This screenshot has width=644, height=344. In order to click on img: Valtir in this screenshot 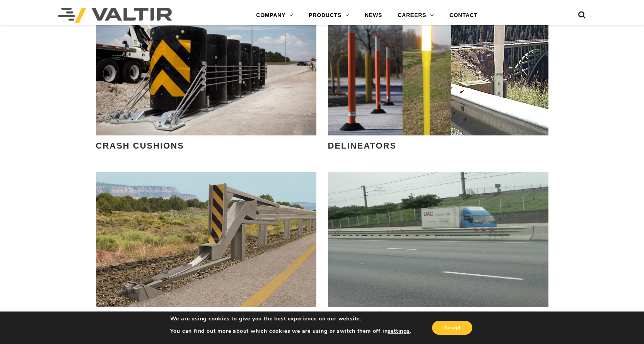, I will do `click(115, 16)`.